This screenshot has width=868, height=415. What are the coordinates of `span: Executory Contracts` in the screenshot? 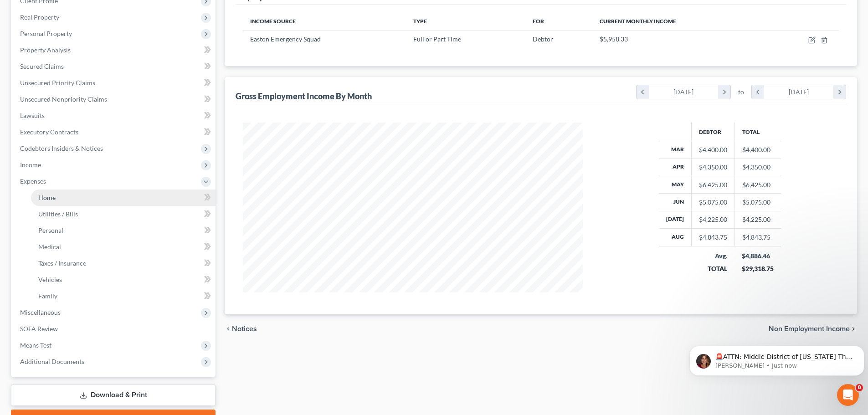 It's located at (49, 132).